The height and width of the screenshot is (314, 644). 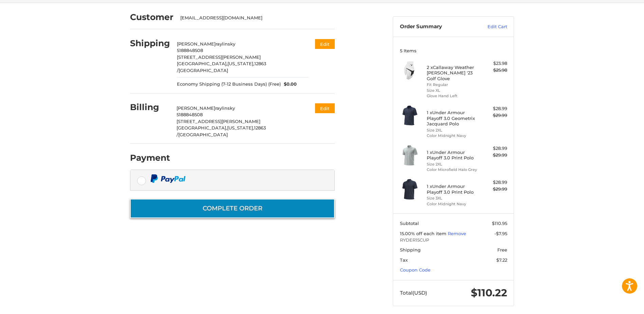 What do you see at coordinates (404, 260) in the screenshot?
I see `span: Tax` at bounding box center [404, 260].